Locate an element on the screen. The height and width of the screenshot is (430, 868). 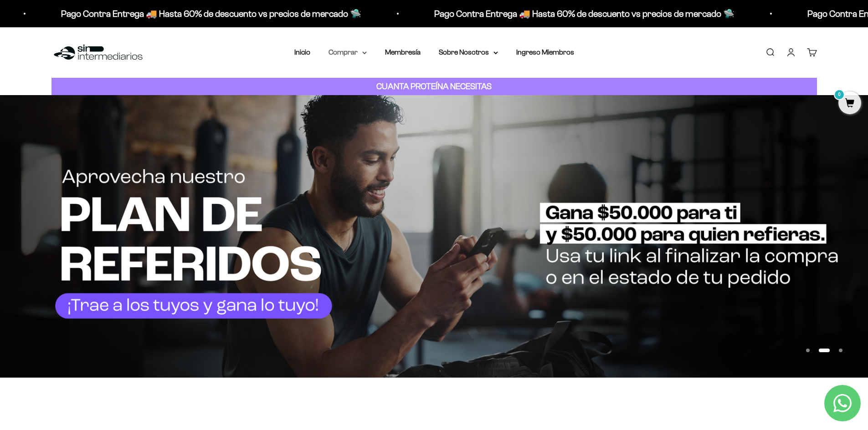
summary: Sobre Nosotros is located at coordinates (469, 52).